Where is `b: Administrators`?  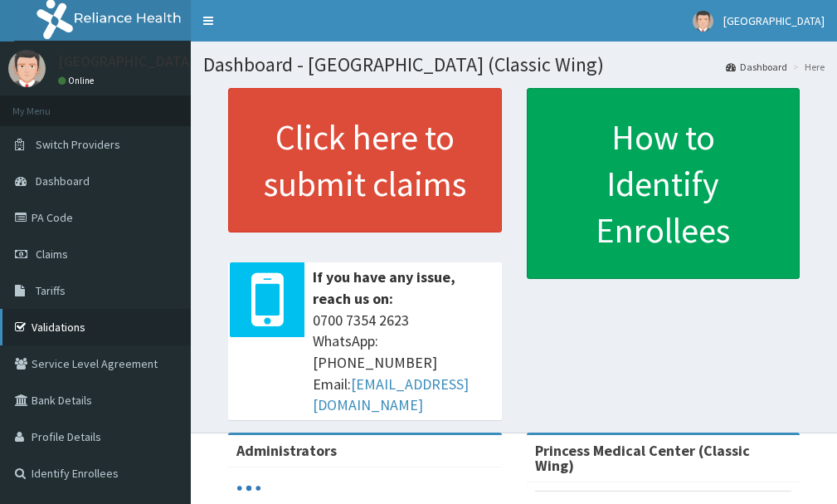 b: Administrators is located at coordinates (286, 450).